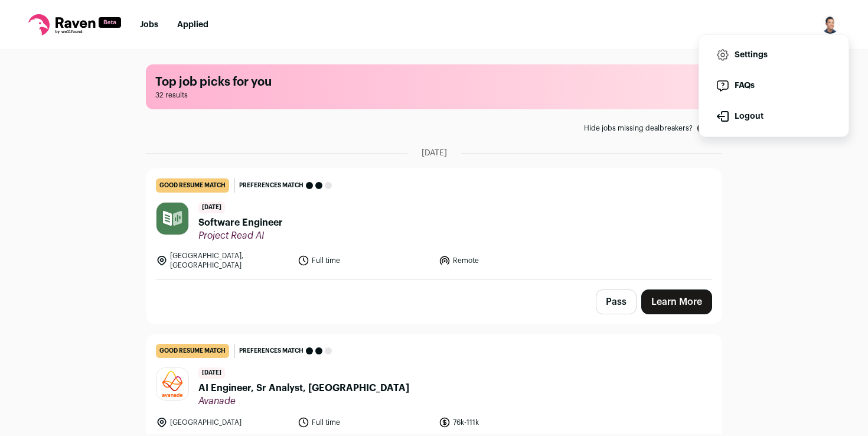  I want to click on a: Learn More, so click(676, 302).